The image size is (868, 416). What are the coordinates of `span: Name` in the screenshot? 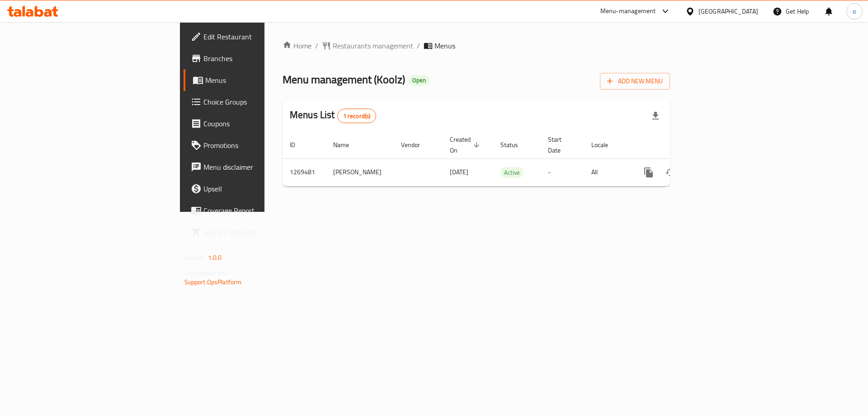 It's located at (347, 145).